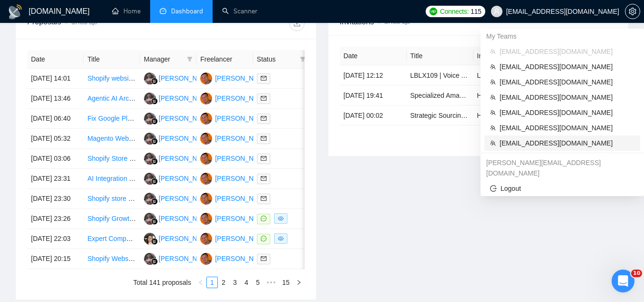 The image size is (644, 302). Describe the element at coordinates (15, 12) in the screenshot. I see `img: logo` at that location.